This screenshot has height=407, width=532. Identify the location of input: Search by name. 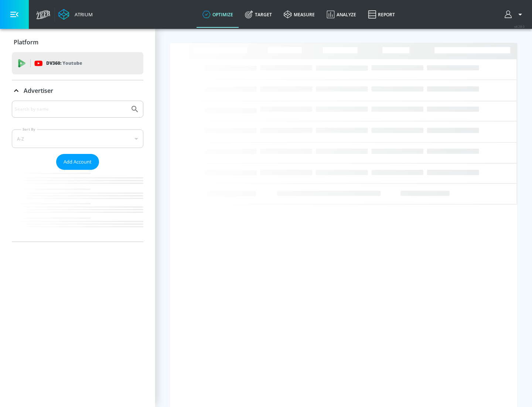
(71, 109).